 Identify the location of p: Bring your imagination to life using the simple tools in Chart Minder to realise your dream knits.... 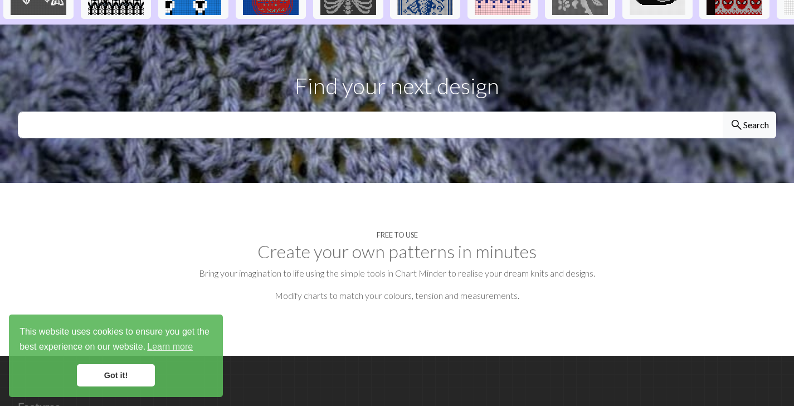
(397, 273).